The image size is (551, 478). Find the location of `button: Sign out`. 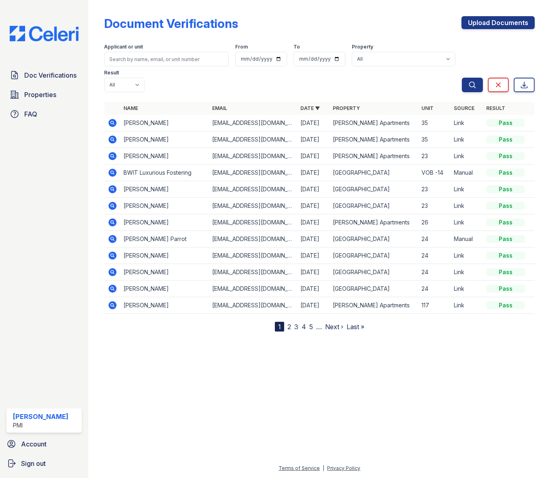

button: Sign out is located at coordinates (44, 464).